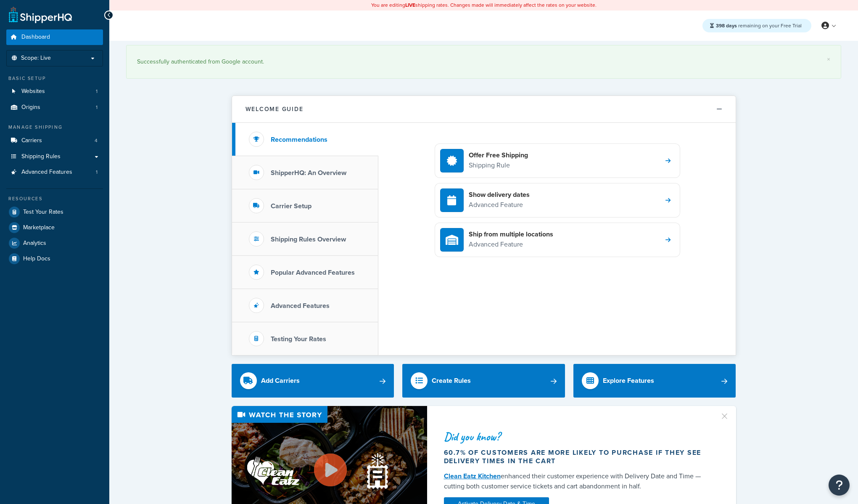 This screenshot has height=504, width=858. What do you see at coordinates (840, 485) in the screenshot?
I see `button: Open Resource Center` at bounding box center [840, 485].